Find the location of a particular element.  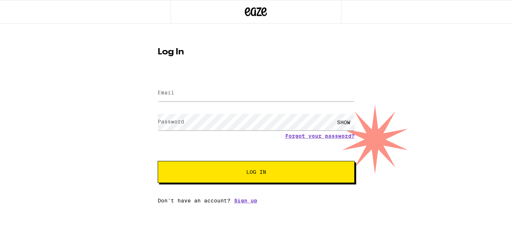

label: Email is located at coordinates (166, 93).